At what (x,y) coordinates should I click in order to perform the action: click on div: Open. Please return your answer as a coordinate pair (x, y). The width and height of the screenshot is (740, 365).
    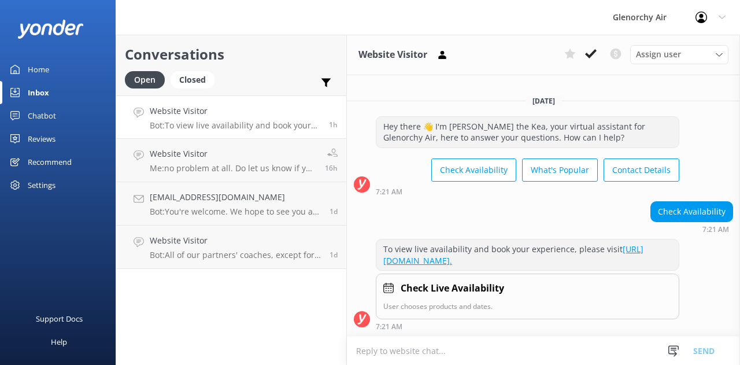
    Looking at the image, I should click on (145, 80).